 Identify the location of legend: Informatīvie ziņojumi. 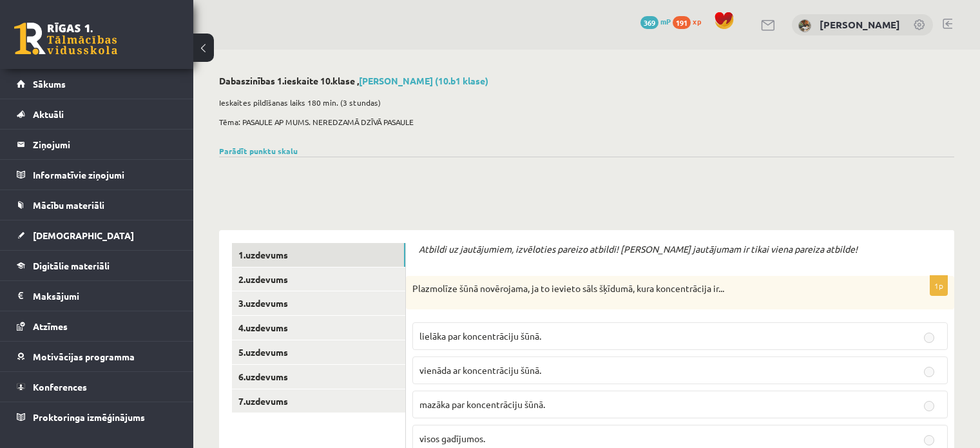
(105, 175).